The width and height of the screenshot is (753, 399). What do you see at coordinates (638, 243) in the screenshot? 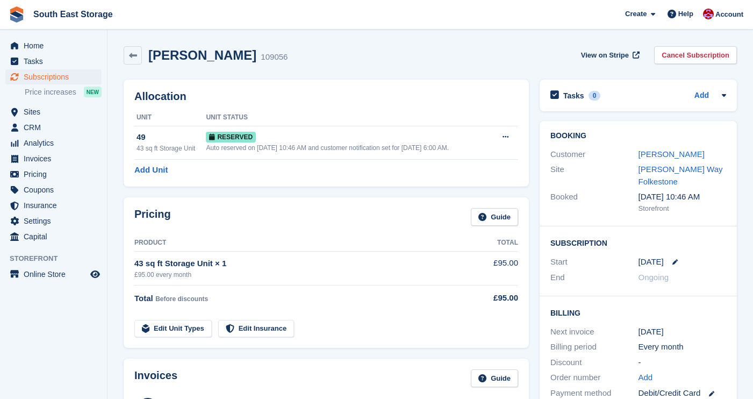
I see `h2: Subscription` at bounding box center [638, 243].